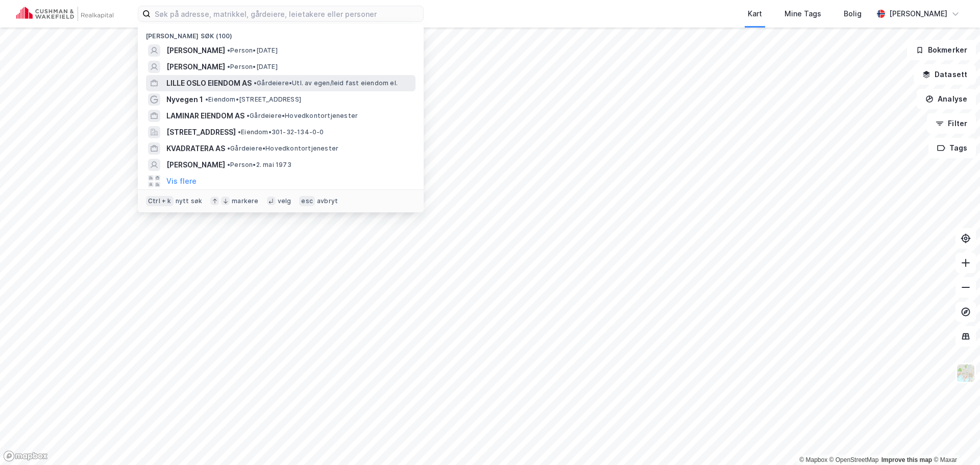  Describe the element at coordinates (205, 116) in the screenshot. I see `span: LAMINAR EIENDOM AS` at that location.